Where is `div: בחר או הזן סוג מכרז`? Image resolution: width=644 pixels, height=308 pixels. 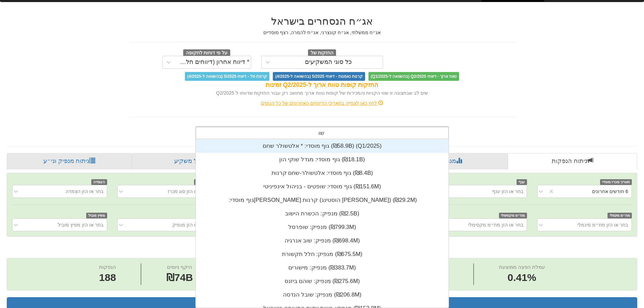
div: בחר או הזן סוג מכרז is located at coordinates (188, 191).